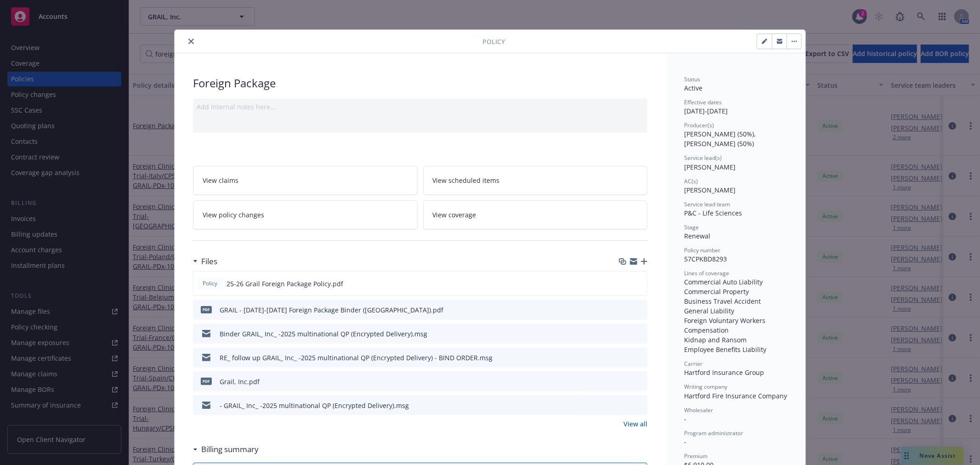 Image resolution: width=980 pixels, height=465 pixels. Describe the element at coordinates (735, 396) in the screenshot. I see `span: Hartford Fire Insurance Company` at that location.